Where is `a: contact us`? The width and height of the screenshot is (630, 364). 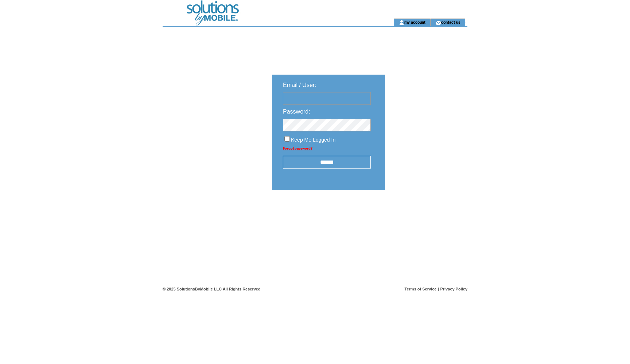
a: contact us is located at coordinates (451, 22).